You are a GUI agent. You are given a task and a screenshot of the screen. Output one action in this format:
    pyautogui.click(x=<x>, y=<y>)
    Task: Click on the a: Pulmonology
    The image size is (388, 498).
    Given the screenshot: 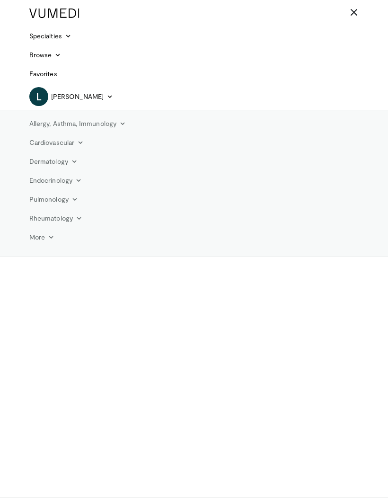 What is the action you would take?
    pyautogui.click(x=54, y=199)
    